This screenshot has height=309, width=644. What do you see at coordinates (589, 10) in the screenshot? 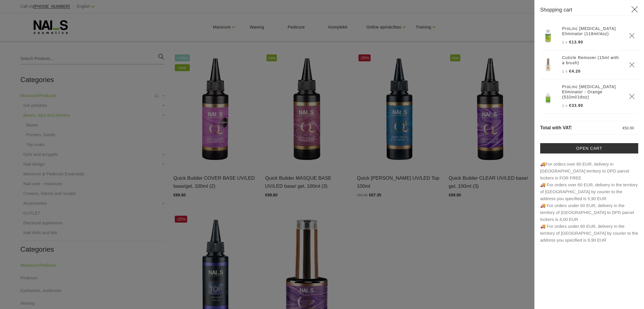
I see `h3: Shopping cart` at bounding box center [589, 10].